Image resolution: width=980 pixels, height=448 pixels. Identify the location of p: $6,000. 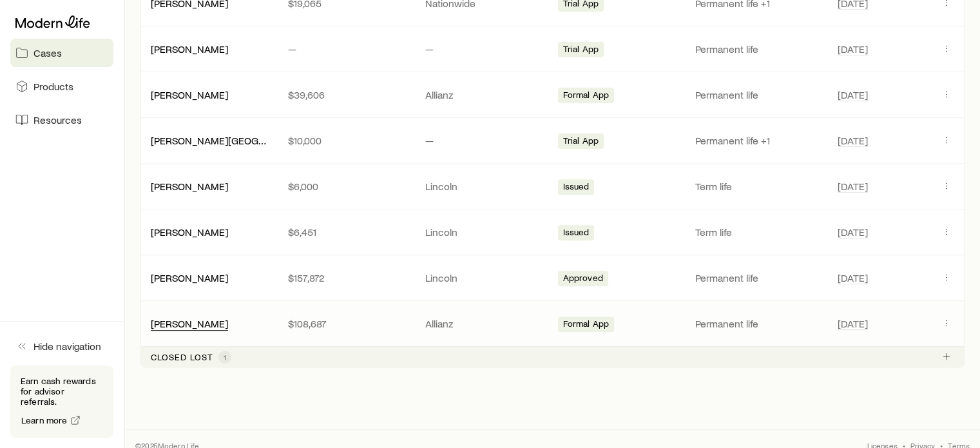
(346, 187).